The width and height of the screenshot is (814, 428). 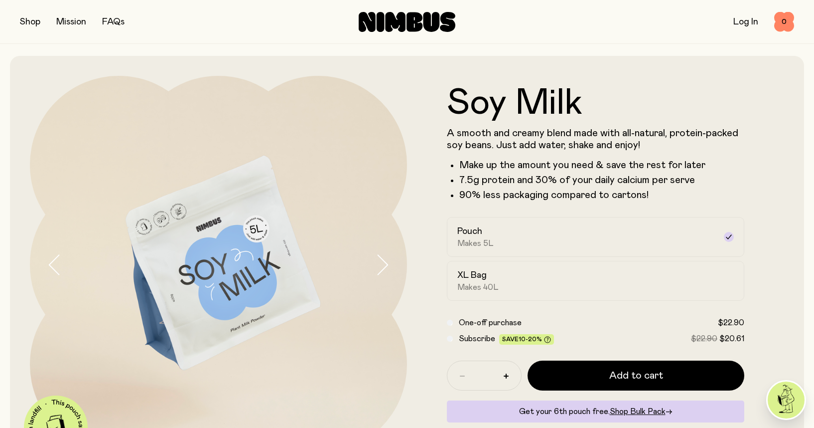 What do you see at coordinates (732, 338) in the screenshot?
I see `span: $20.61` at bounding box center [732, 338].